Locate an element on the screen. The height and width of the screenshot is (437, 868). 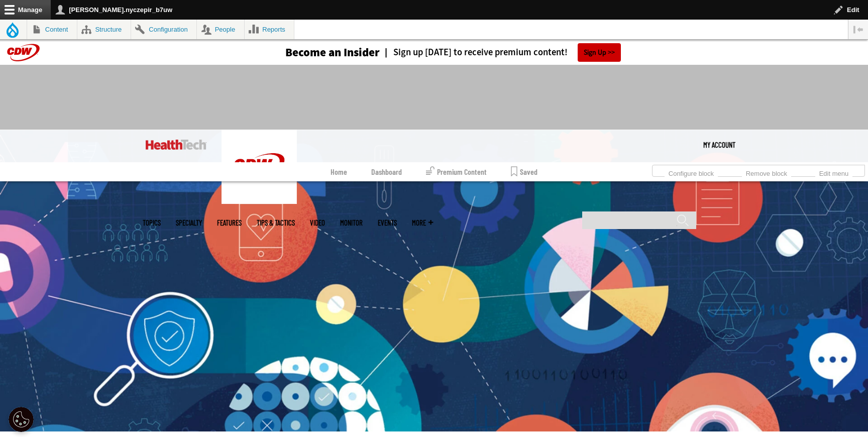
a: Remove block is located at coordinates (766, 172).